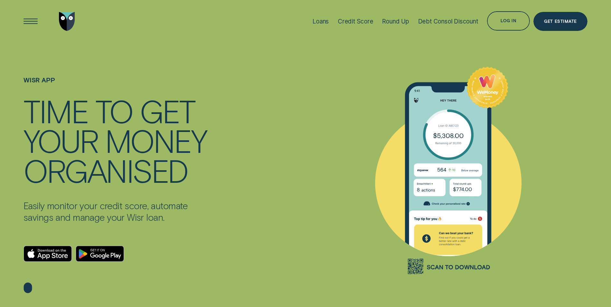 The height and width of the screenshot is (307, 611). What do you see at coordinates (167, 111) in the screenshot?
I see `div: GET` at bounding box center [167, 111].